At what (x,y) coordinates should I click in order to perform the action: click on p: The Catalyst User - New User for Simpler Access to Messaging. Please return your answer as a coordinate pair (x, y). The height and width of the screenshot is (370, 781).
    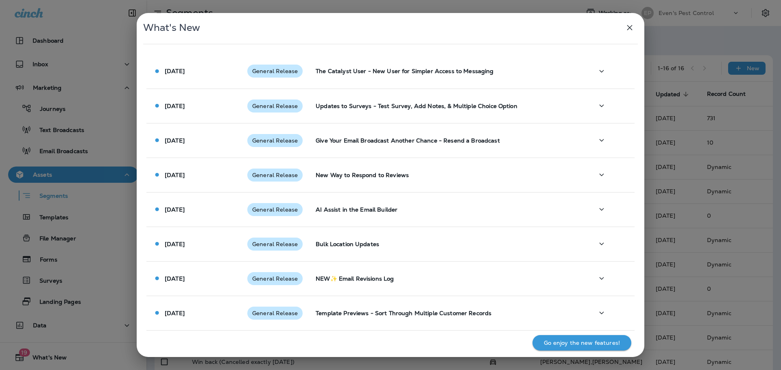
    Looking at the image, I should click on (448, 71).